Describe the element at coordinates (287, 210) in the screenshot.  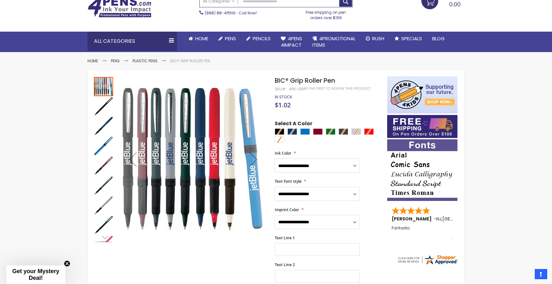
I see `span: Imprint Color` at that location.